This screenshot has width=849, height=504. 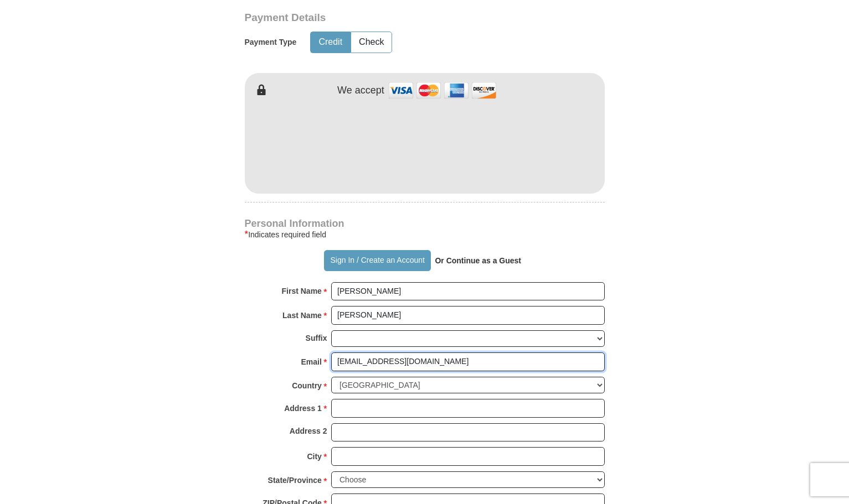 What do you see at coordinates (478, 260) in the screenshot?
I see `strong: Or Continue as a Guest` at bounding box center [478, 260].